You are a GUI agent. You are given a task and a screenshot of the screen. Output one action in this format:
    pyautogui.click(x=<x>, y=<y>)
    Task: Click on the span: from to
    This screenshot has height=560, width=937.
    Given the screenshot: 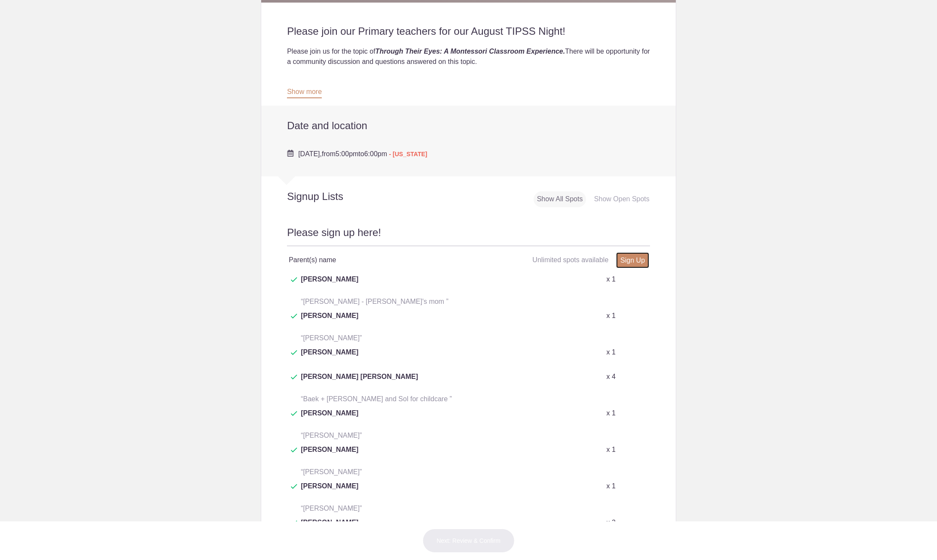 What is the action you would take?
    pyautogui.click(x=363, y=154)
    